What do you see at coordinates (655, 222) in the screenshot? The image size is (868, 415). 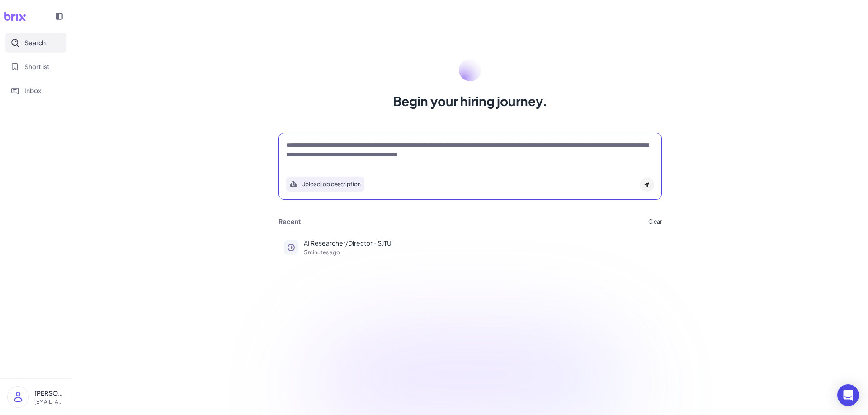 I see `button: Clear` at bounding box center [655, 222].